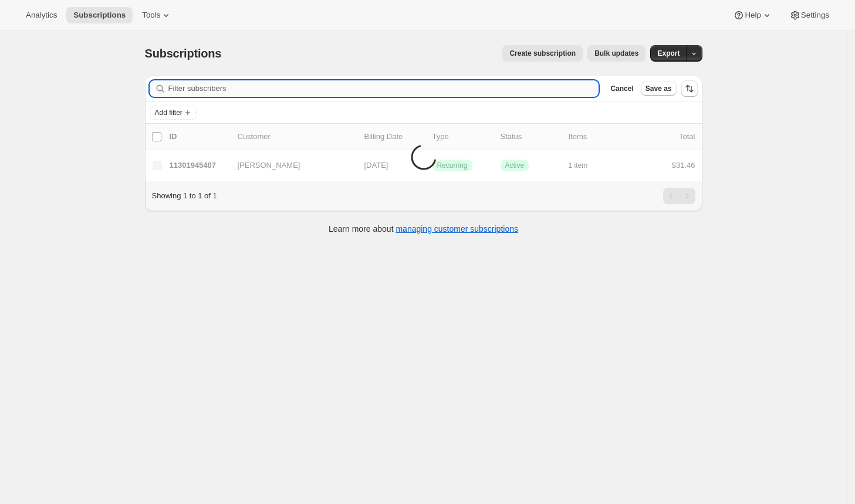 The width and height of the screenshot is (855, 504). What do you see at coordinates (157, 15) in the screenshot?
I see `button: Tools` at bounding box center [157, 15].